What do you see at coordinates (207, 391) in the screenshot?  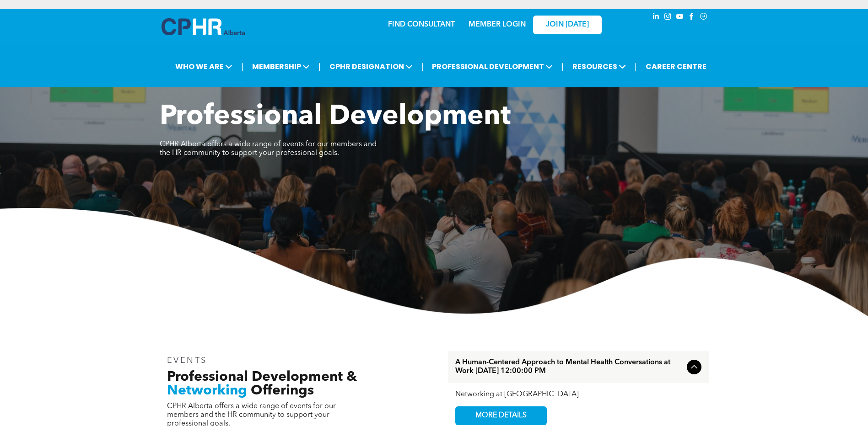 I see `span: Networking` at bounding box center [207, 391].